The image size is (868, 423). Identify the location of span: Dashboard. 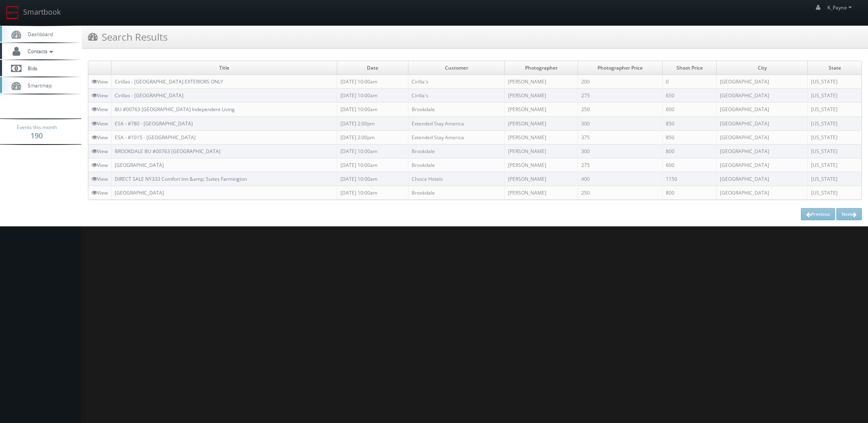
(38, 34).